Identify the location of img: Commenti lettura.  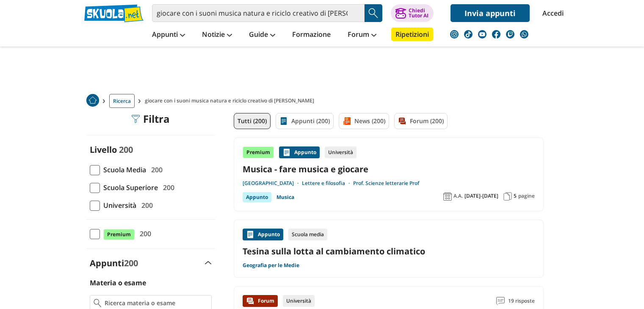
(500, 301).